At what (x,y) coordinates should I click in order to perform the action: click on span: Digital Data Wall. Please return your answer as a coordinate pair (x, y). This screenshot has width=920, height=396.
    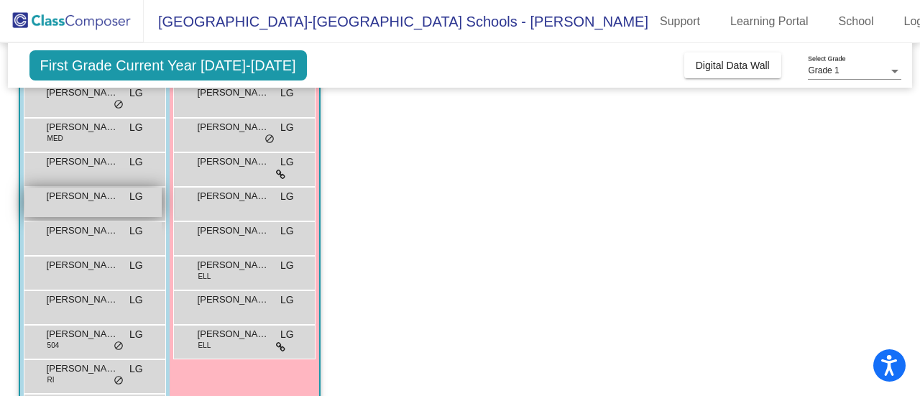
    Looking at the image, I should click on (733, 65).